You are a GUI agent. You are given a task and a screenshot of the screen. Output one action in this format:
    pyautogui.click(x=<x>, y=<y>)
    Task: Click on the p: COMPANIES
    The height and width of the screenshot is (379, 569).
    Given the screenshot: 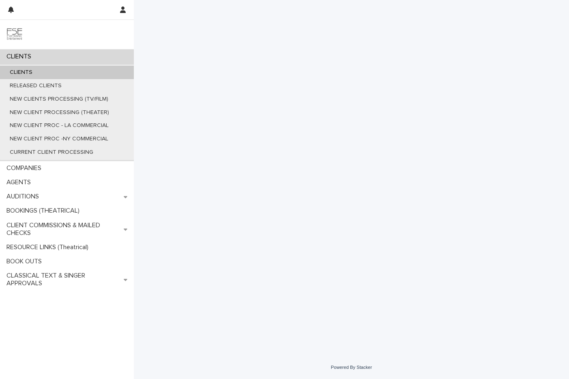 What is the action you would take?
    pyautogui.click(x=26, y=168)
    